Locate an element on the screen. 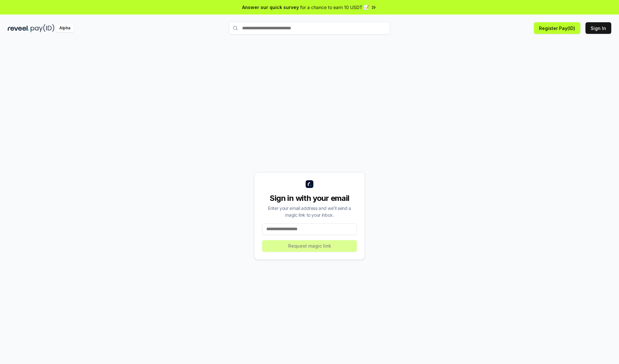  img: reveel_dark is located at coordinates (18, 28).